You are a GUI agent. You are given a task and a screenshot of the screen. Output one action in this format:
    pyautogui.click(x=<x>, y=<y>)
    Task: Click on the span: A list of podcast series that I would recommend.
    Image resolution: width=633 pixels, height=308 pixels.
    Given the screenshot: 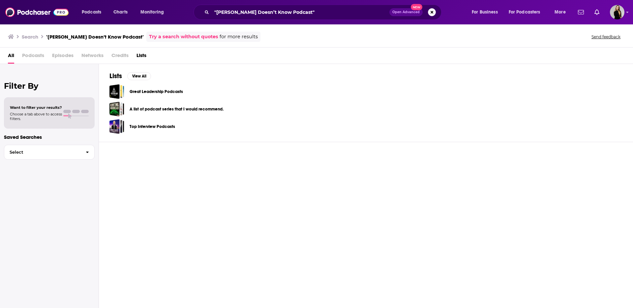 What is the action you would take?
    pyautogui.click(x=117, y=109)
    